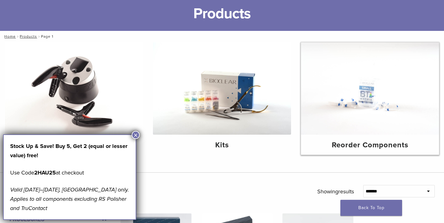  I want to click on strong: Stock Up & Save! Buy 5, Get 2 (equal or lesser value) free!, so click(69, 151).